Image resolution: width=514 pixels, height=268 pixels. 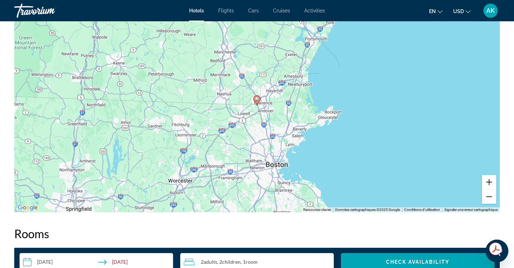 What do you see at coordinates (490, 11) in the screenshot?
I see `span: AK` at bounding box center [490, 11].